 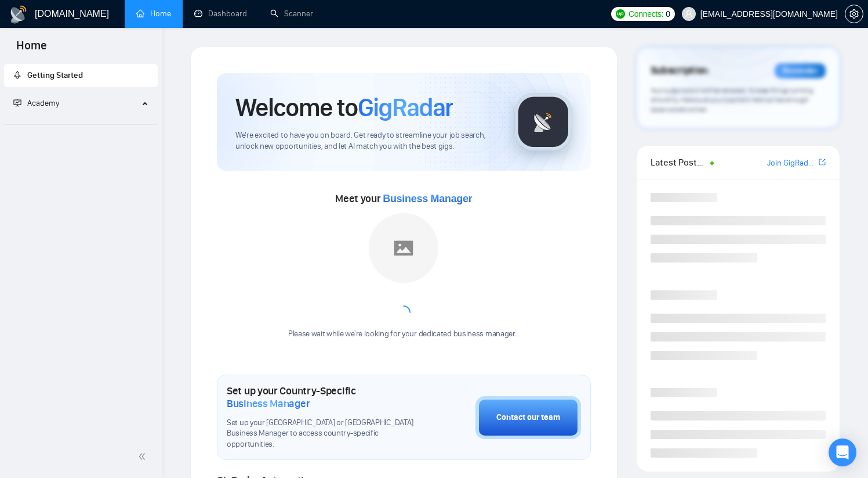 I want to click on span: setting, so click(x=854, y=14).